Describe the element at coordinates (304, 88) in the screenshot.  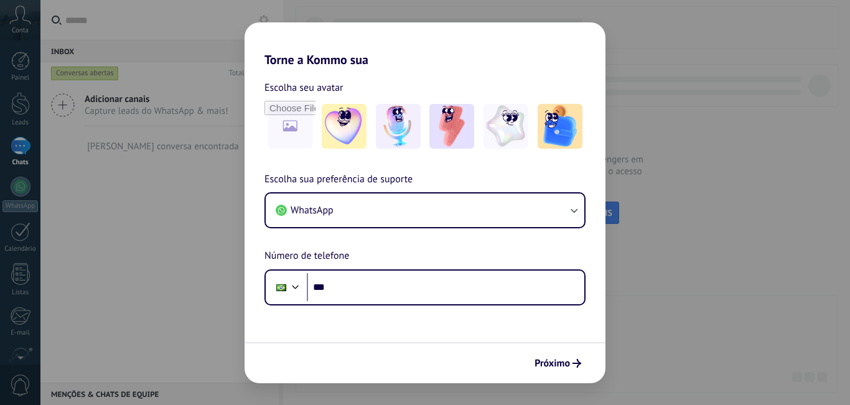
I see `span: Escolha seu avatar` at that location.